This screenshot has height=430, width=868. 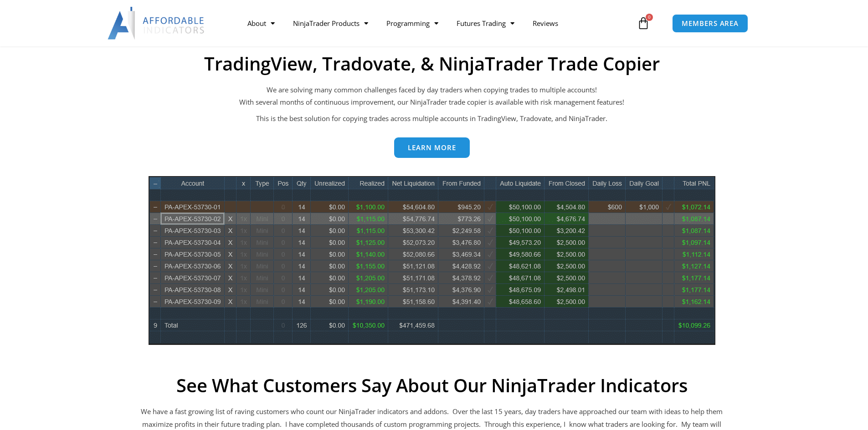 I want to click on a: Futures Trading, so click(x=485, y=23).